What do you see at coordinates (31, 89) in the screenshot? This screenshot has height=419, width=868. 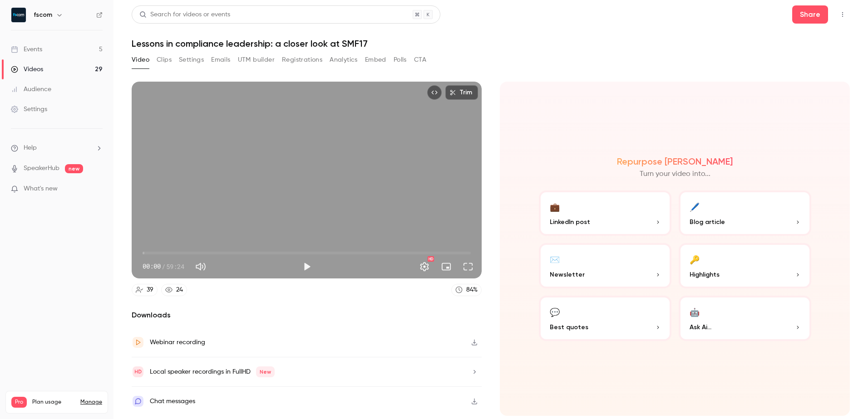 I see `div: Audience` at bounding box center [31, 89].